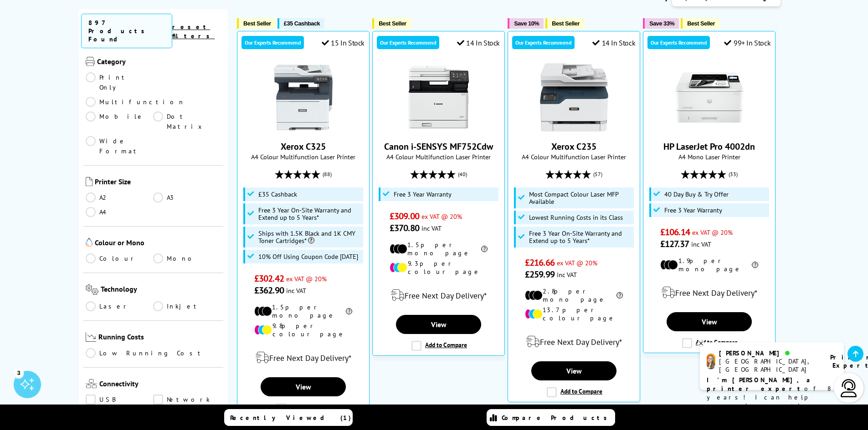  Describe the element at coordinates (161, 385) in the screenshot. I see `span: Connectivity` at that location.